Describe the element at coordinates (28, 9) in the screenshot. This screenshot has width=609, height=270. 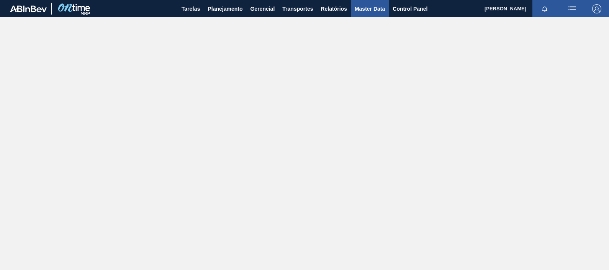
I see `img: TNhmsLtSVTkK8tSr43FrP2fwEKptu5GPRR3wAAAABJRU5ErkJggg==` at that location.